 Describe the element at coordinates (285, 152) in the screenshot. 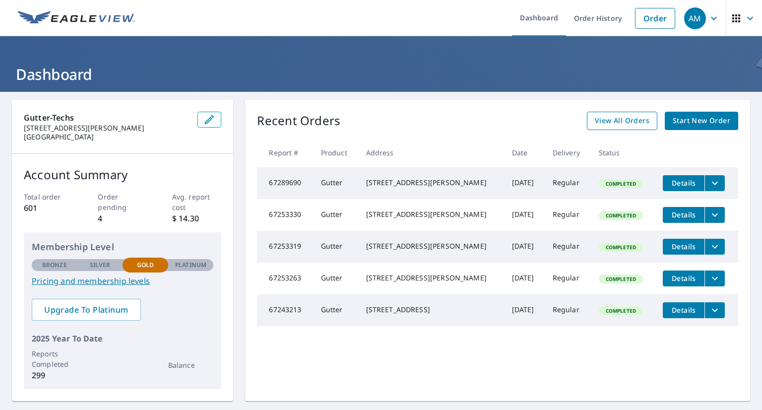

I see `th: Report #` at that location.